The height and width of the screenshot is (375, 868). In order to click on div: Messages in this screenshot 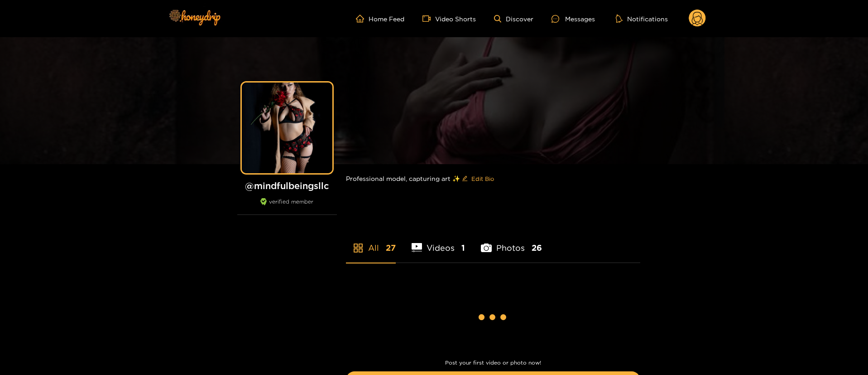, I will do `click(574, 18)`.